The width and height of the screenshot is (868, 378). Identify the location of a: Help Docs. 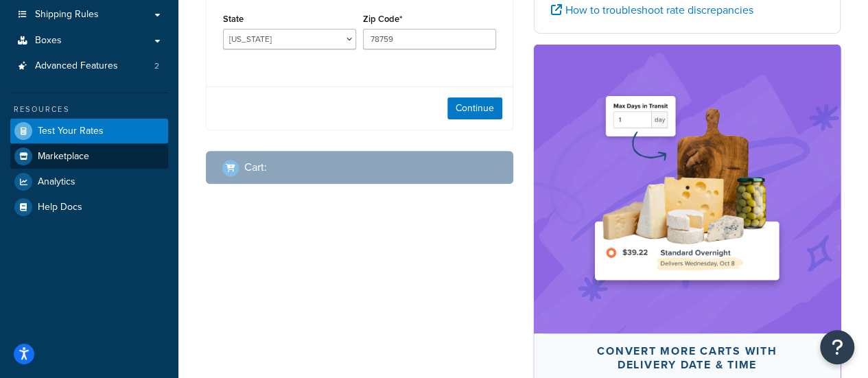
(89, 207).